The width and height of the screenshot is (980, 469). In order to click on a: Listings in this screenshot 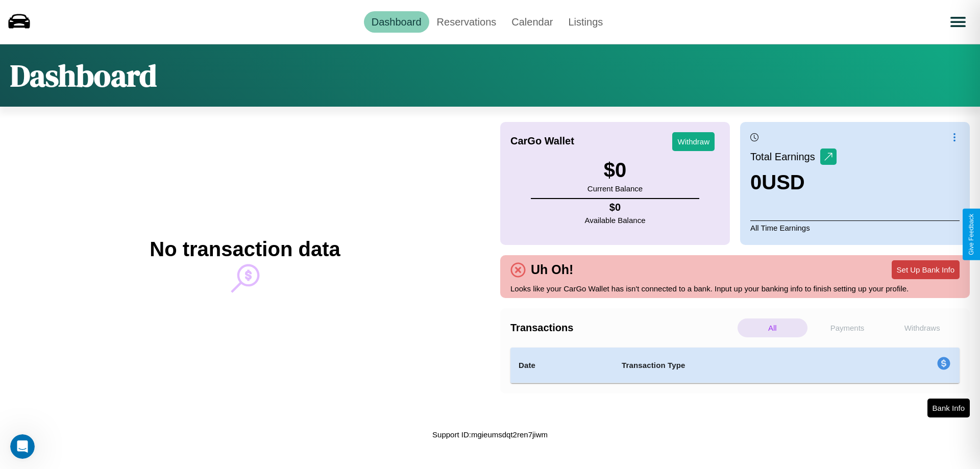, I will do `click(585, 22)`.